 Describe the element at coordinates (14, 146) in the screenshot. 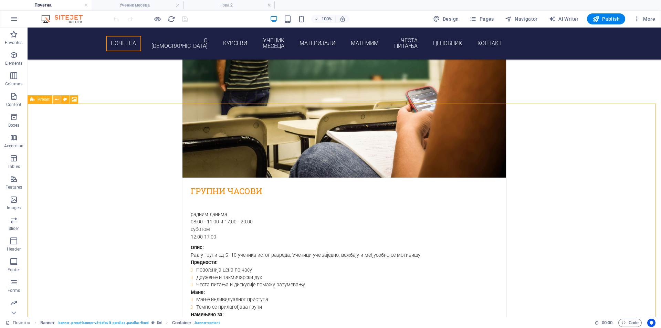

I see `p: Accordion` at that location.